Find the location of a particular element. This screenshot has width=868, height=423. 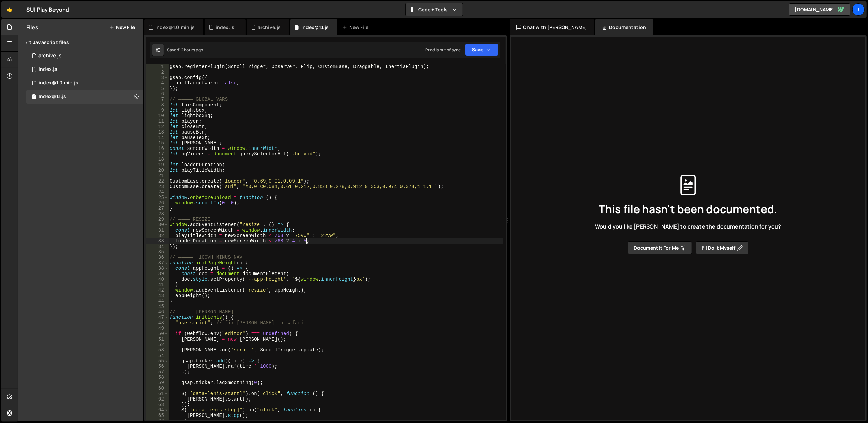

div: 12 is located at coordinates (157, 127).